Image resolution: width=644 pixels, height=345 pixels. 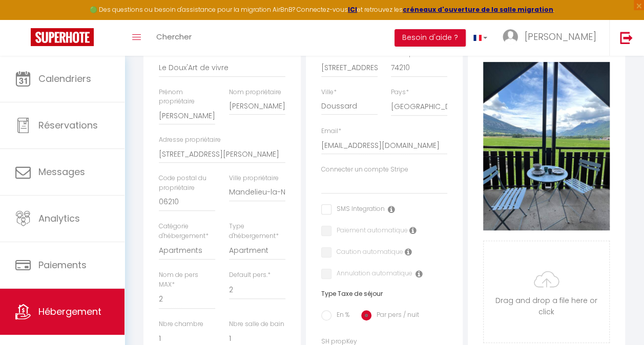 I want to click on label: Pays, so click(x=400, y=92).